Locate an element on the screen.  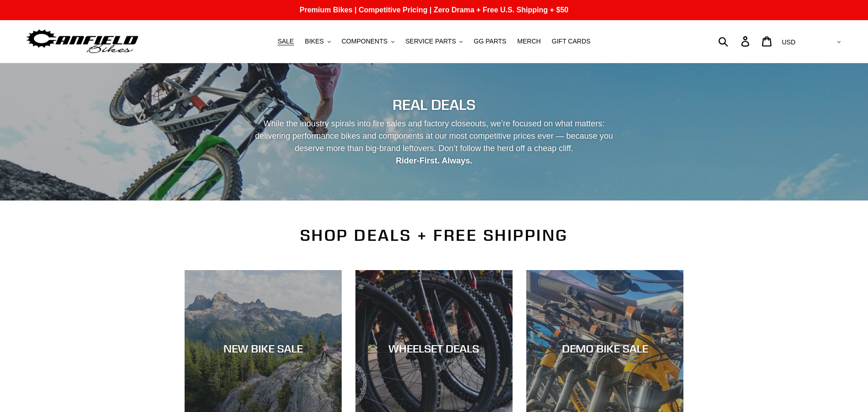
button: COMPONENTS is located at coordinates (367, 41).